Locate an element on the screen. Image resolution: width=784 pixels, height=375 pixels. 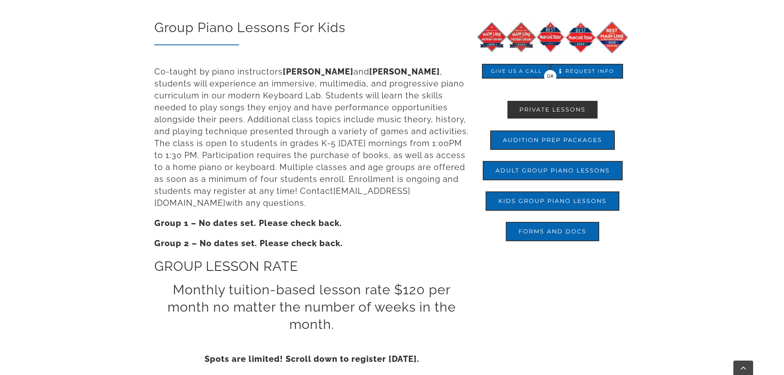
span: Forms and Docs is located at coordinates (552, 231).